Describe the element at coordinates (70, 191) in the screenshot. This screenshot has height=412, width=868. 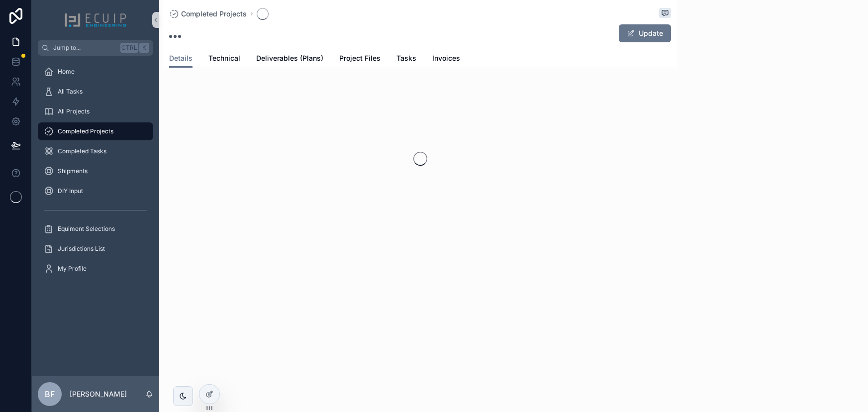
I see `span: DIY Input` at that location.